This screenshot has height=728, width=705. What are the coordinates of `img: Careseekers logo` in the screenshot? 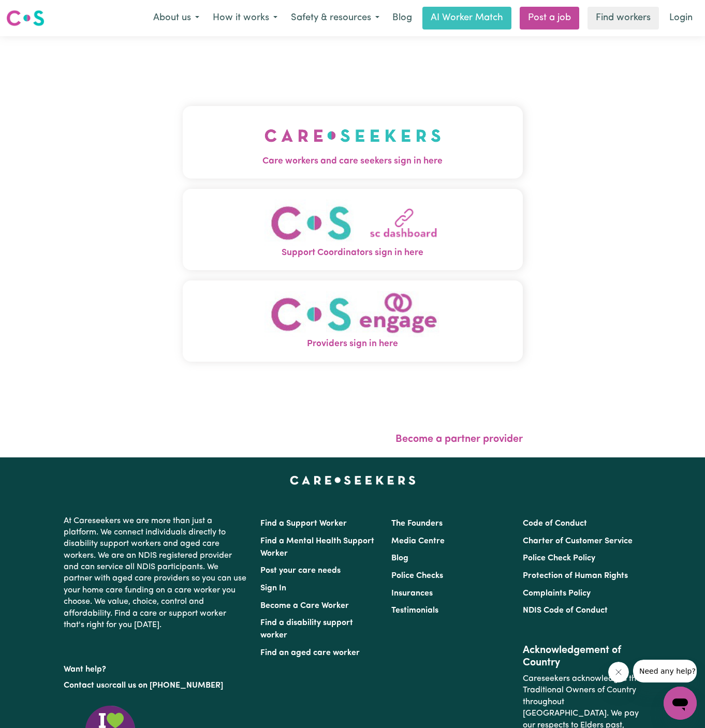 It's located at (25, 18).